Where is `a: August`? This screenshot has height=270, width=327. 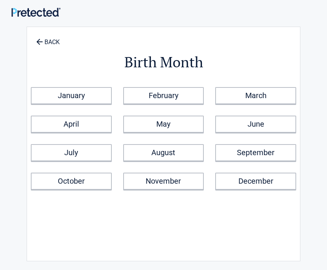 a: August is located at coordinates (164, 153).